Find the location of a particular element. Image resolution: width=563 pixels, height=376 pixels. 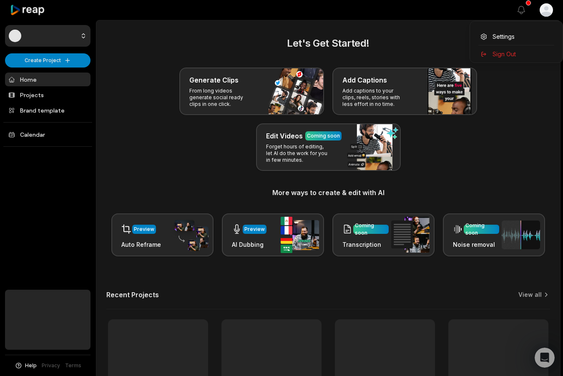

h3: Add Captions is located at coordinates (364, 80).